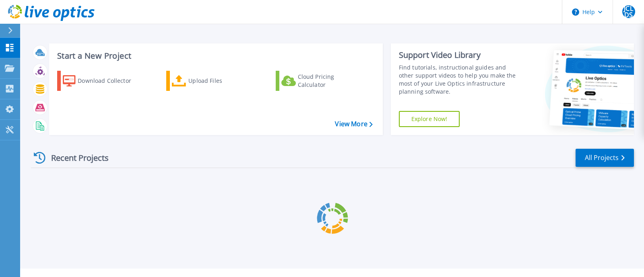 The image size is (644, 277). Describe the element at coordinates (460, 79) in the screenshot. I see `div: Find tutorials, instructional guides and other support videos to help you make the most of your L...` at that location.